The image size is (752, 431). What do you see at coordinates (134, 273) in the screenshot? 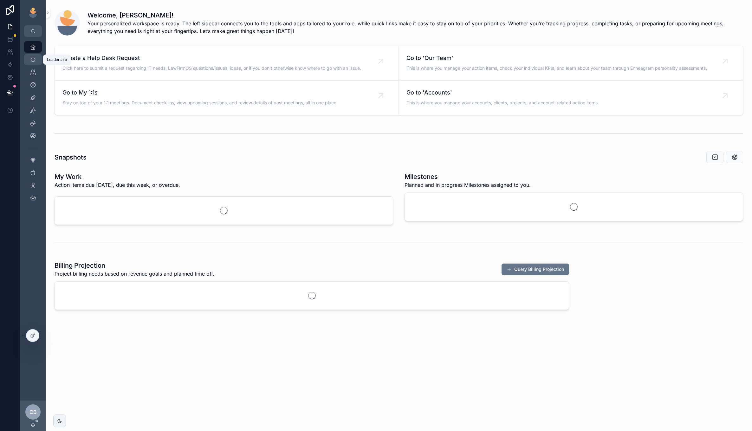
I see `span: Project billing needs based on revenue goals and planned time off.` at bounding box center [134, 273].